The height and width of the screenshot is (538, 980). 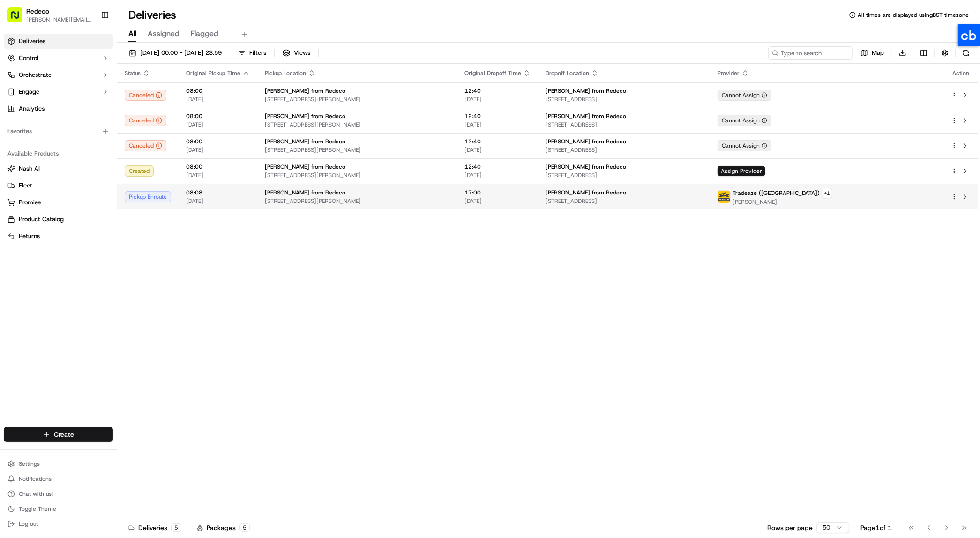 What do you see at coordinates (497, 192) in the screenshot?
I see `span: 17:00` at bounding box center [497, 192].